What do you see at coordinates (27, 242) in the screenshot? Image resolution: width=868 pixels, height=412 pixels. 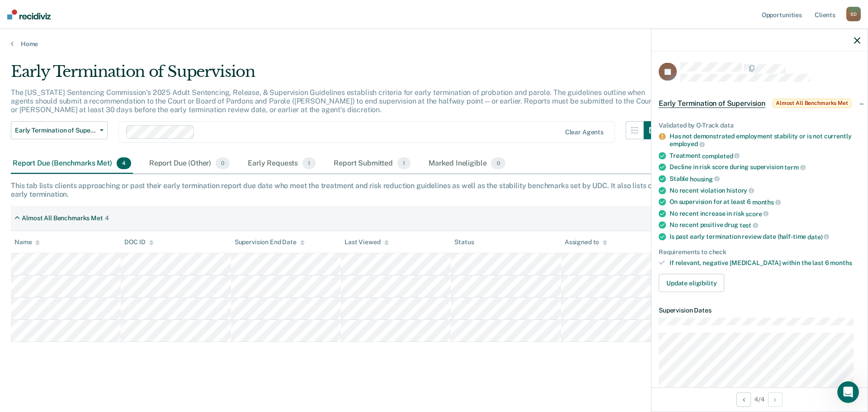 I see `div: Name` at bounding box center [27, 242].